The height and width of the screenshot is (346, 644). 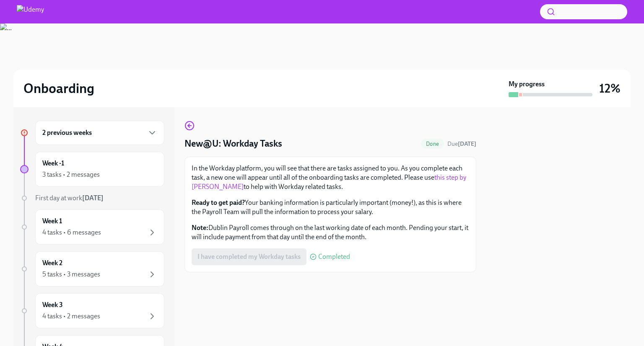 What do you see at coordinates (92, 227) in the screenshot?
I see `a: Week 14 tasks • 6 messages` at bounding box center [92, 227].